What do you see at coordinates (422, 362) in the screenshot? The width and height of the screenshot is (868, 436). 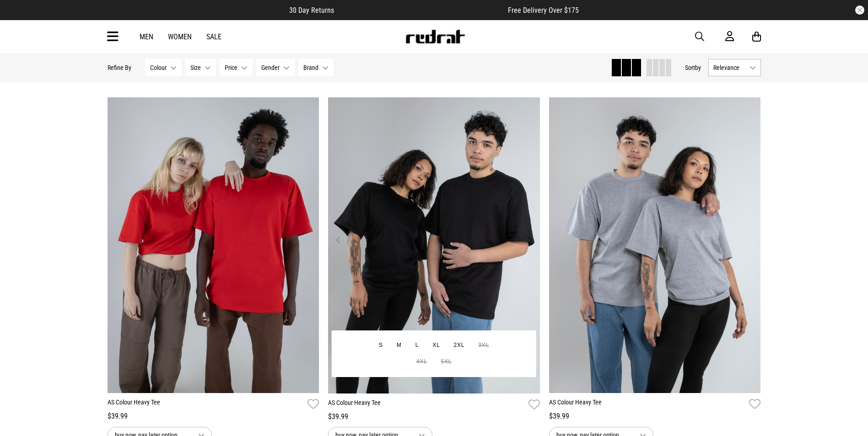 I see `button: 4XL` at bounding box center [422, 362].